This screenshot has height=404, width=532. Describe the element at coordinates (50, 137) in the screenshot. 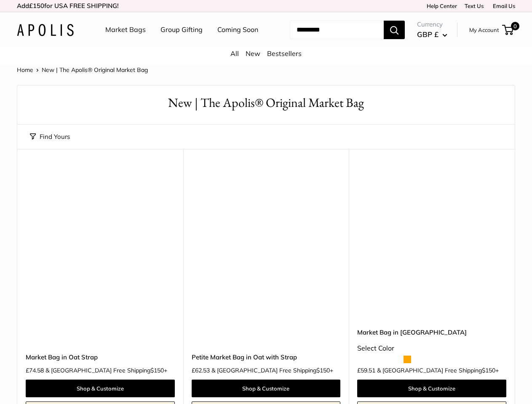

I see `button: Find Yours` at that location.